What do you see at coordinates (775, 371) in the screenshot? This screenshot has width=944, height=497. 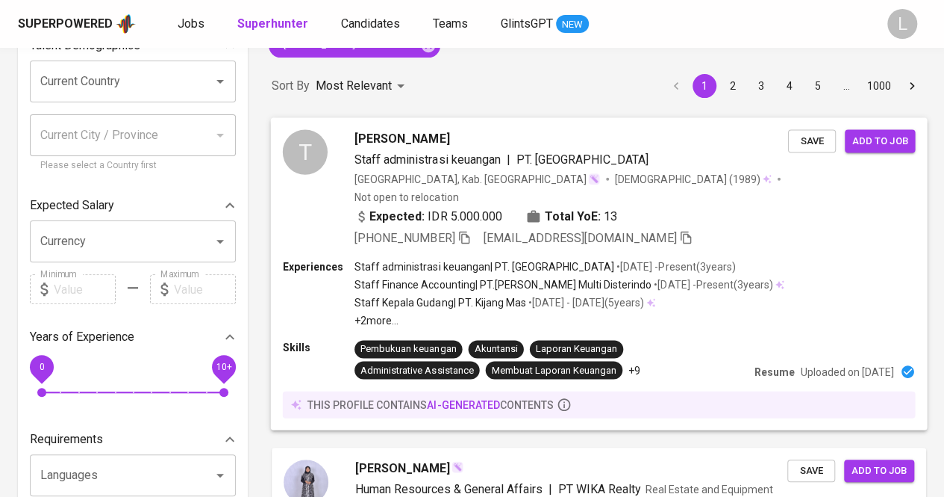 I see `p: Resume` at bounding box center [775, 371].